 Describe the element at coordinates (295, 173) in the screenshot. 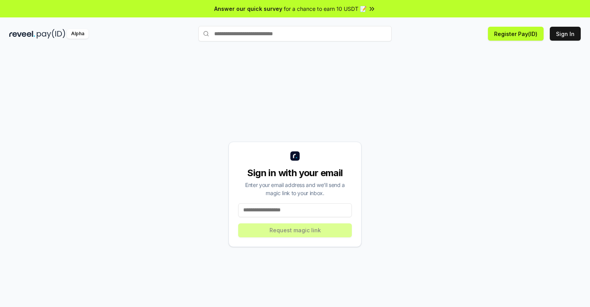

I see `div: Sign in with your email` at that location.